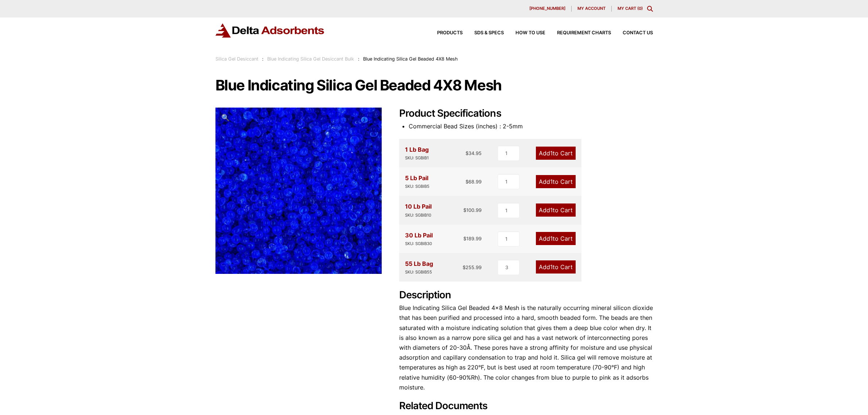 The width and height of the screenshot is (868, 415). Describe the element at coordinates (650, 9) in the screenshot. I see `div: Toggle Modal Content` at that location.